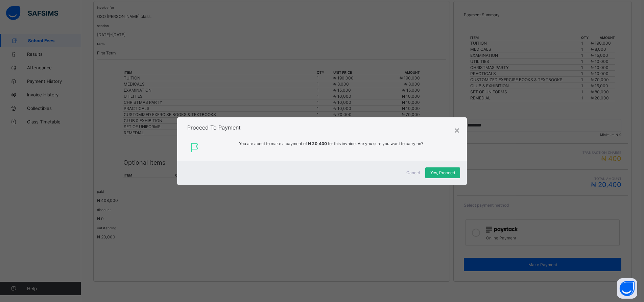  What do you see at coordinates (331, 147) in the screenshot?
I see `span: You are about to make a payment of for this invoice. Are you sure you want to carry on?` at bounding box center [331, 147].